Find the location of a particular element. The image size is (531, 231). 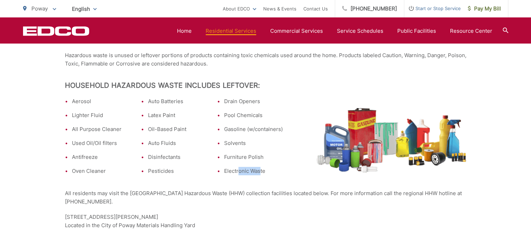

li: Pool Chemicals is located at coordinates (253, 116).